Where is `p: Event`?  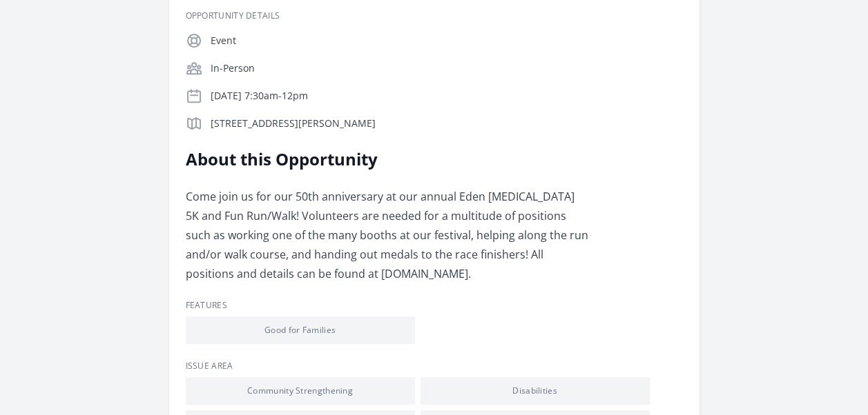 p: Event is located at coordinates (446, 40).